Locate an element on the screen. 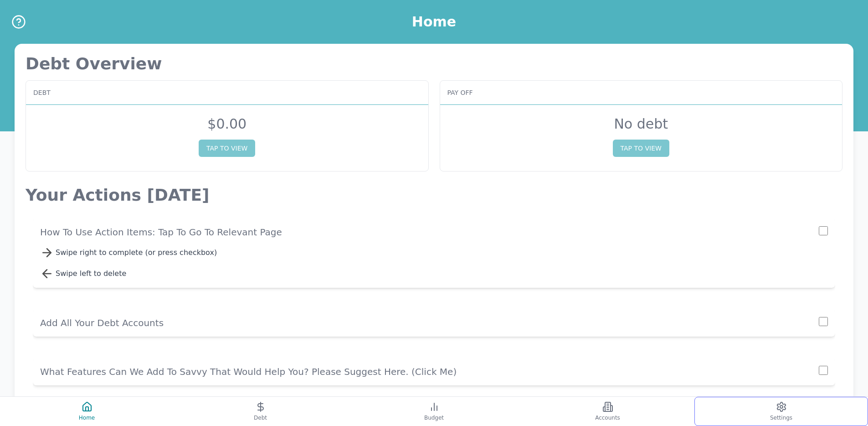 The height and width of the screenshot is (426, 868). p: How to use action items: Tap to go to relevant page is located at coordinates (429, 232).